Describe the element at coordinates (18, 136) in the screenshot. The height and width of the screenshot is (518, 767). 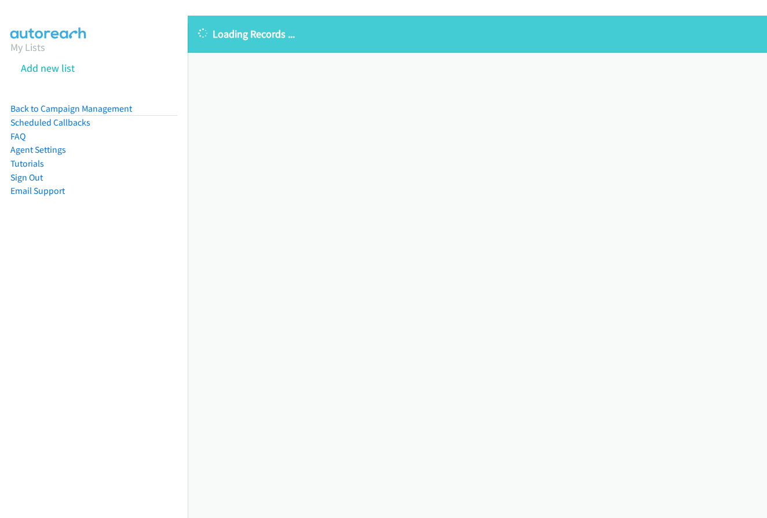
I see `a: FAQ` at that location.